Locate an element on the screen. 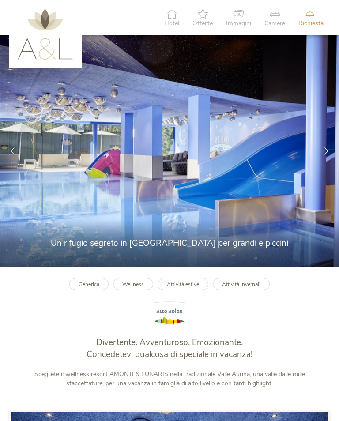  a: AMONTI & LUNARIS Wellnessresort is located at coordinates (45, 34).